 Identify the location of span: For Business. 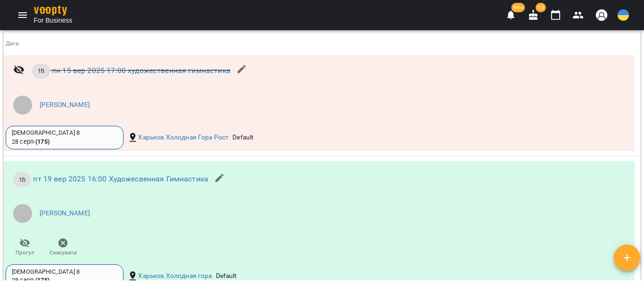
(54, 20).